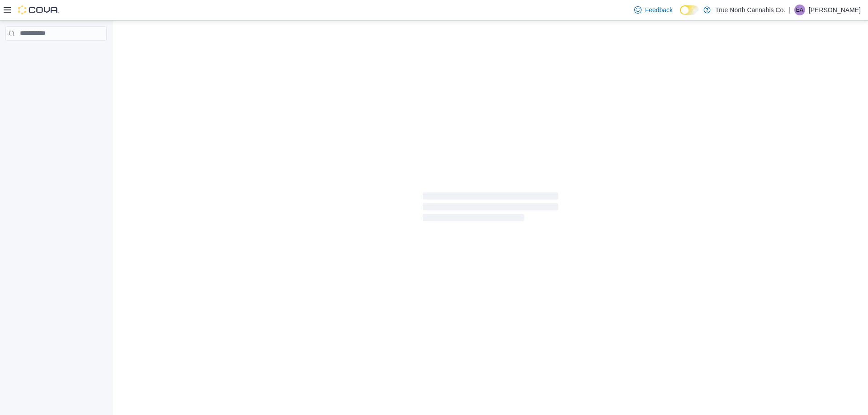 This screenshot has height=415, width=868. What do you see at coordinates (800, 10) in the screenshot?
I see `div: Erin Anderson` at bounding box center [800, 10].